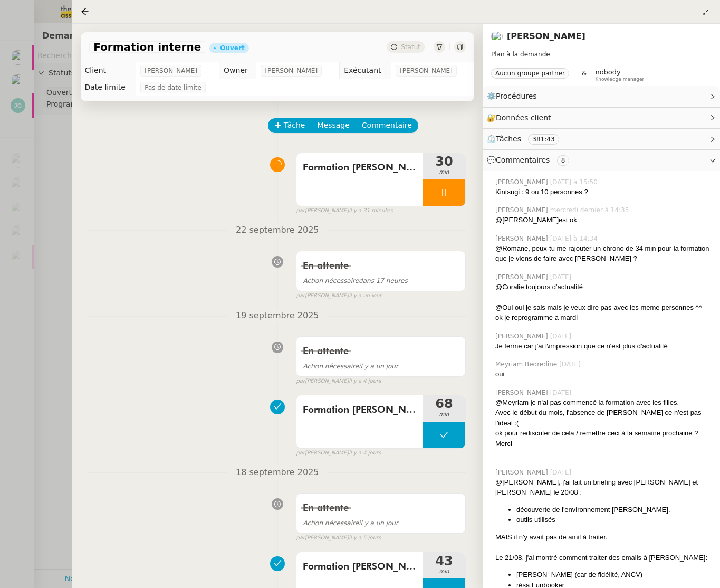  I want to click on img: users%2FyQfMwtYgTqhRP2YHWHmG2s2LYaD3%2Favatar%2Fprofile-pic.png, so click(497, 36).